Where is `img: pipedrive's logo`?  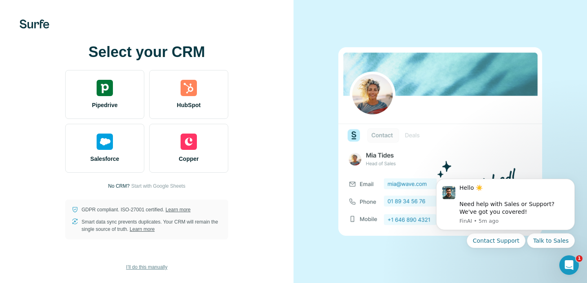
img: pipedrive's logo is located at coordinates (105, 88).